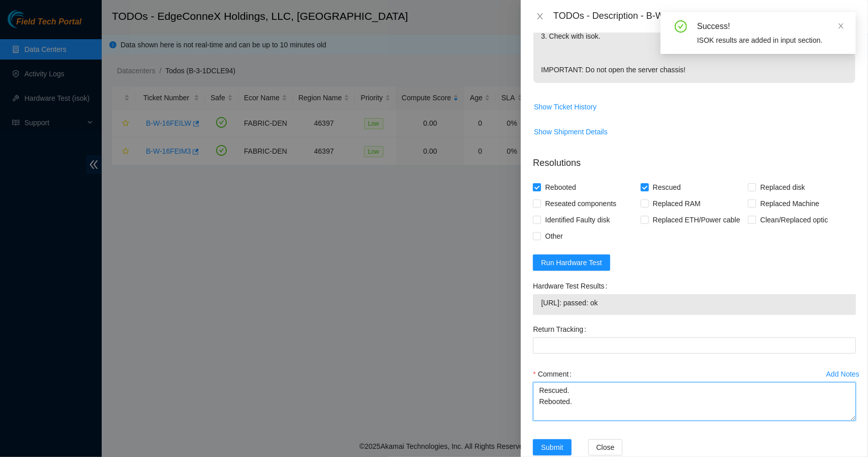  Describe the element at coordinates (694, 345) in the screenshot. I see `input: Return Tracking` at that location.